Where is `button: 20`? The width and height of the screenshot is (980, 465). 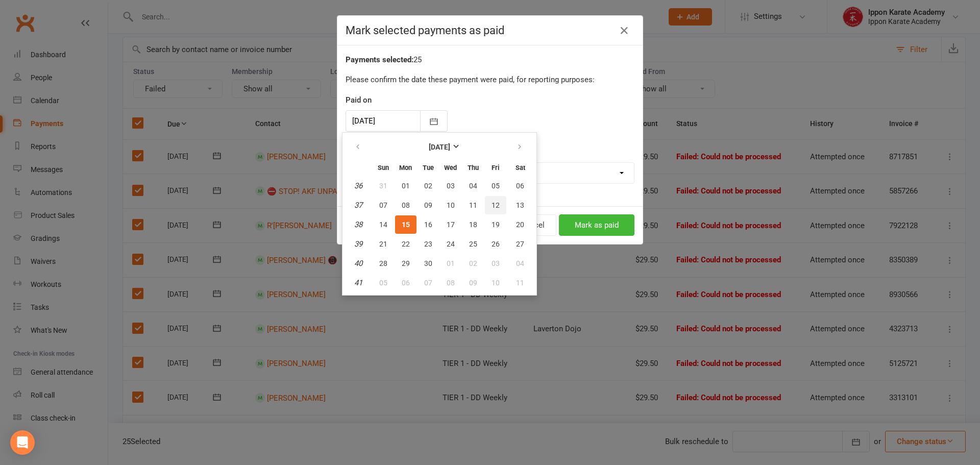 button: 20 is located at coordinates (520, 225).